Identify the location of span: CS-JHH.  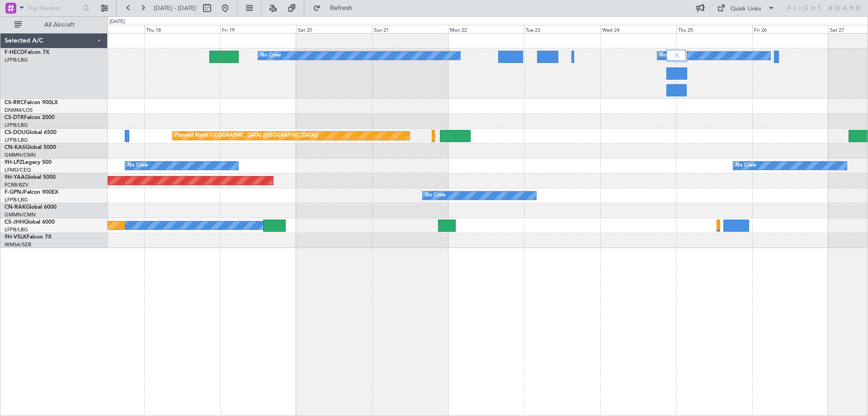
(14, 222).